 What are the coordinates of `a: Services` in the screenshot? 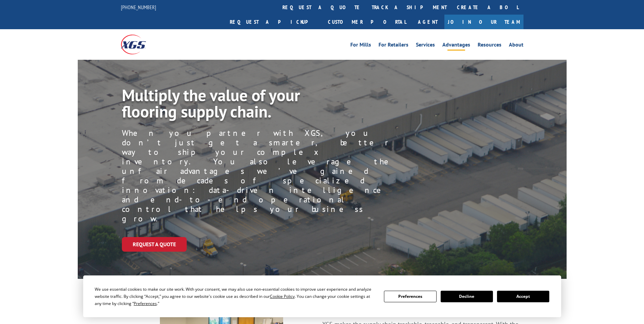 It's located at (425, 46).